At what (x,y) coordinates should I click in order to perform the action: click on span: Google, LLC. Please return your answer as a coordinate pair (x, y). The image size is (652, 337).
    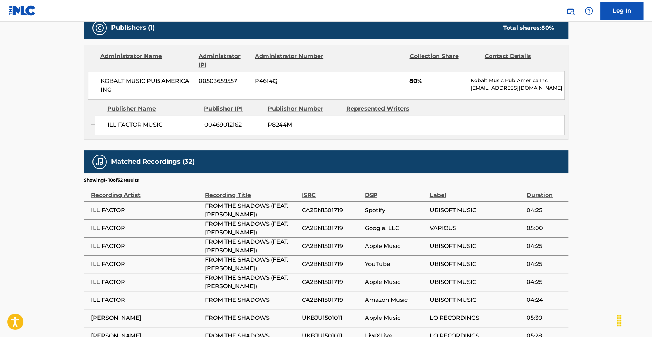
    Looking at the image, I should click on (395, 228).